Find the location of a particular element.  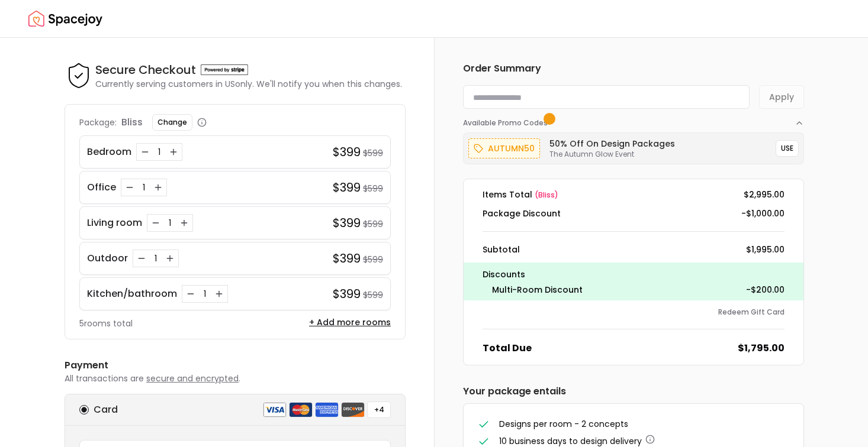

p: Living room is located at coordinates (115, 223).